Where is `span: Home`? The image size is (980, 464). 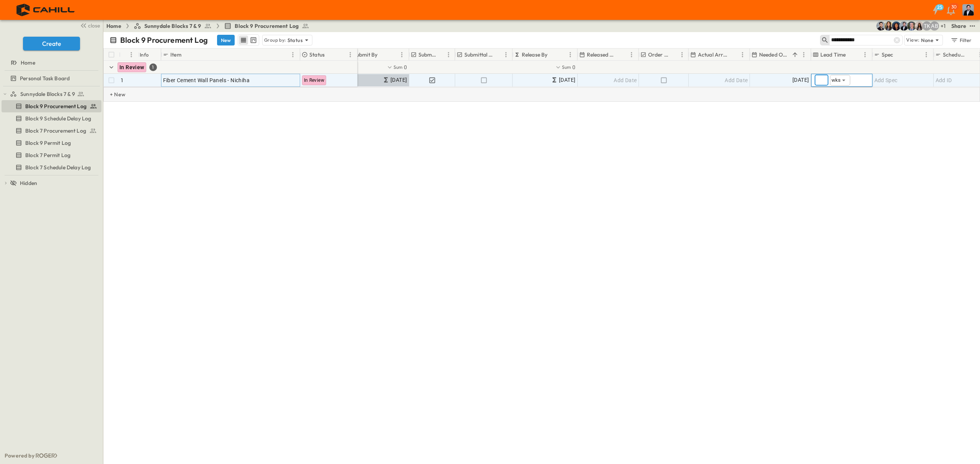 span: Home is located at coordinates (28, 63).